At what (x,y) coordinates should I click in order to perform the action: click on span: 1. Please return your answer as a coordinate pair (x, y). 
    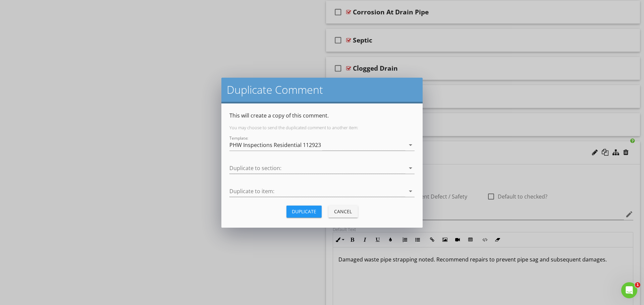
    Looking at the image, I should click on (637, 285).